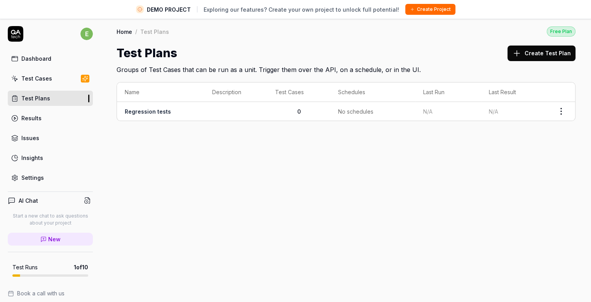 This screenshot has width=591, height=302. What do you see at coordinates (169, 9) in the screenshot?
I see `span: DEMO PROJECT` at bounding box center [169, 9].